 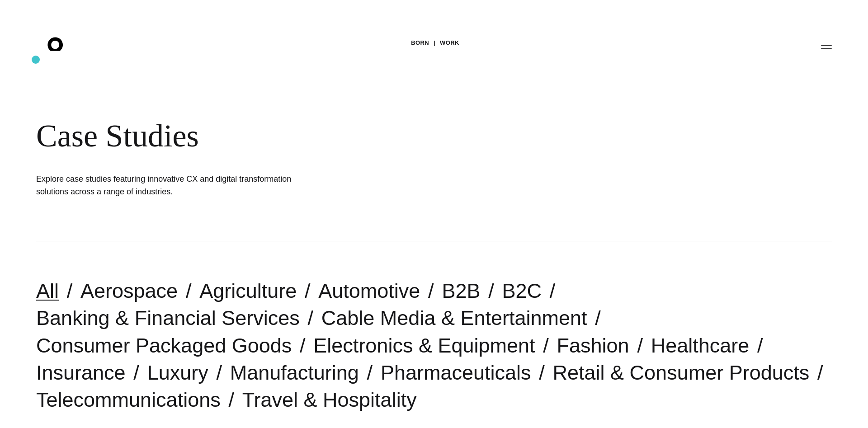 What do you see at coordinates (81, 372) in the screenshot?
I see `a: Insurance` at bounding box center [81, 372].